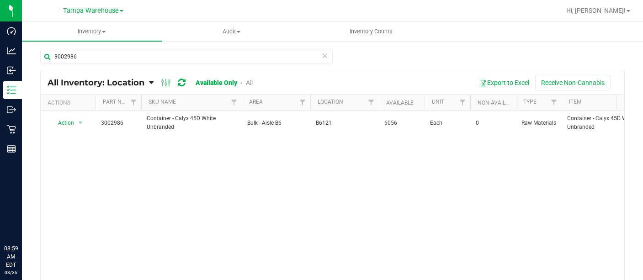  I want to click on span: Container - Calyx 45D White Unbranded, so click(191, 123).